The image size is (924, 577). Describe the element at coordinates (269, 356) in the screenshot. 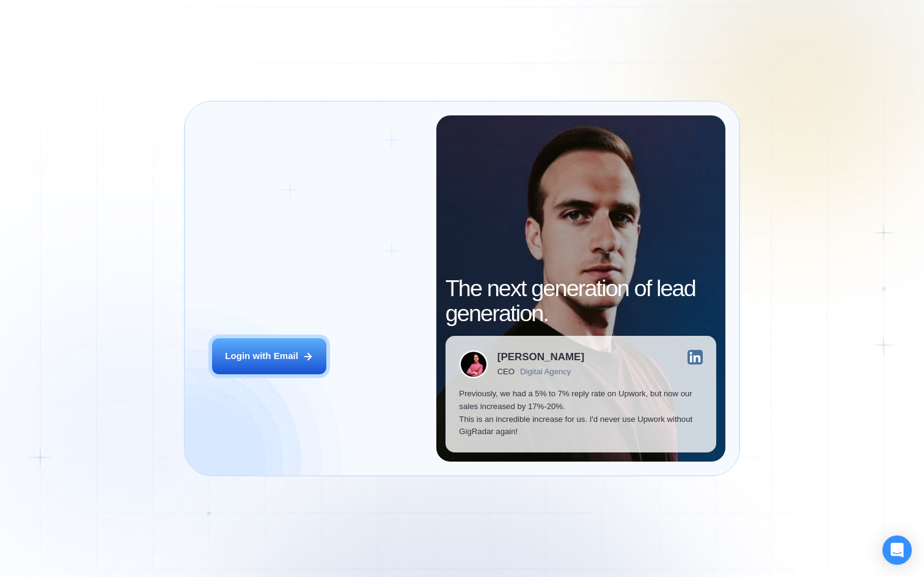

I see `button: Login with Email` at that location.